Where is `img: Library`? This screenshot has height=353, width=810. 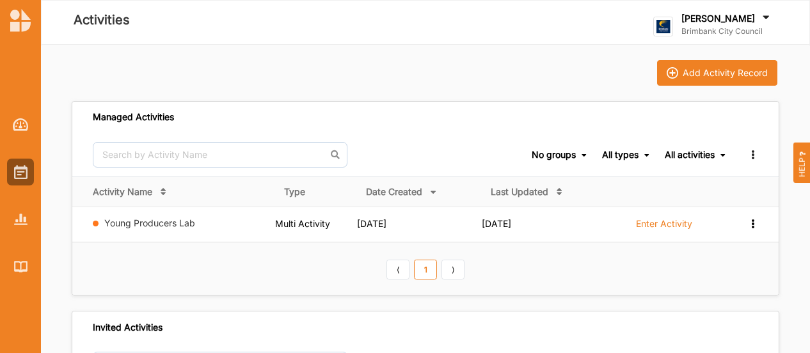
img: Library is located at coordinates (20, 266).